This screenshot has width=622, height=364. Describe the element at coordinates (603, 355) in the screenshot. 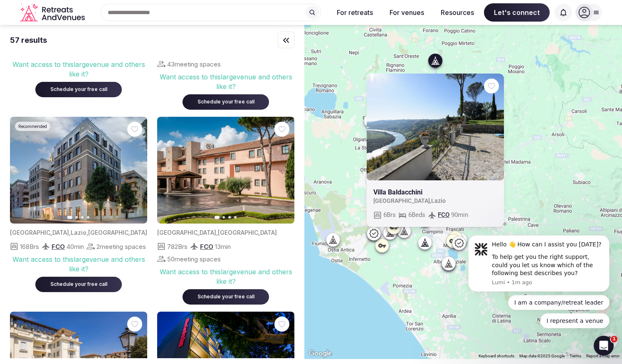

I see `a: Report a map error` at that location.